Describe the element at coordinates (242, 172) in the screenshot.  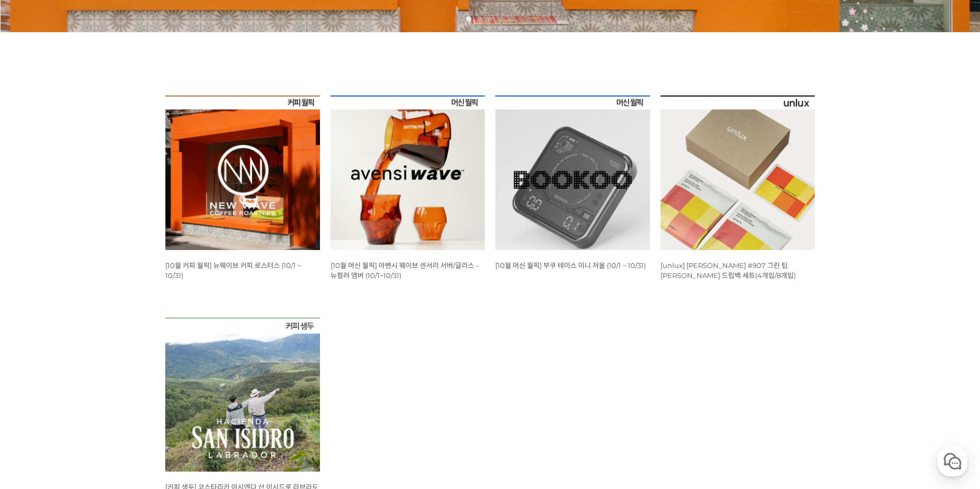
I see `img: [10월 커피 월픽] 뉴웨이브 커피 로스터스 (10/1 ~ 10/31)` at that location.